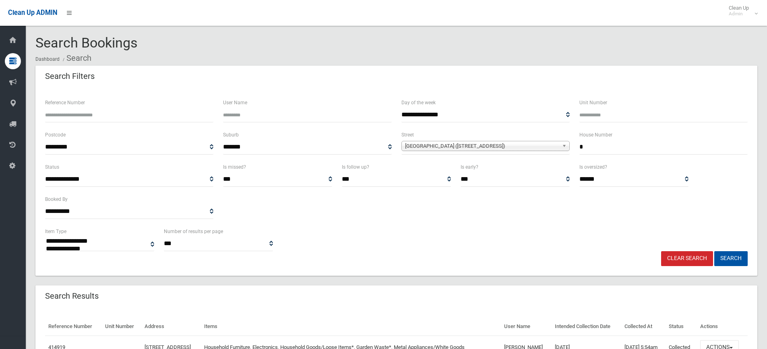 This screenshot has height=349, width=767. Describe the element at coordinates (56, 232) in the screenshot. I see `label: Item Type` at that location.